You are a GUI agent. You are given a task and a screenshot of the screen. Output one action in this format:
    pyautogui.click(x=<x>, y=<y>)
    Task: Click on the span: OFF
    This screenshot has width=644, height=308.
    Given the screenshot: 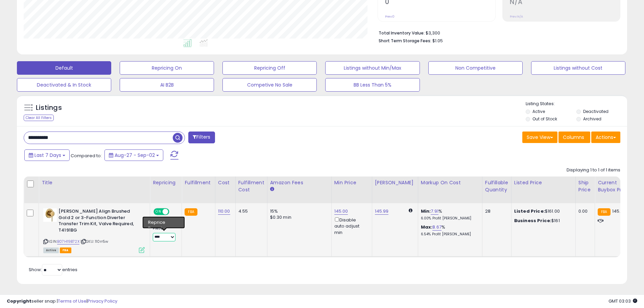 What is the action you would take?
    pyautogui.click(x=174, y=212)
    